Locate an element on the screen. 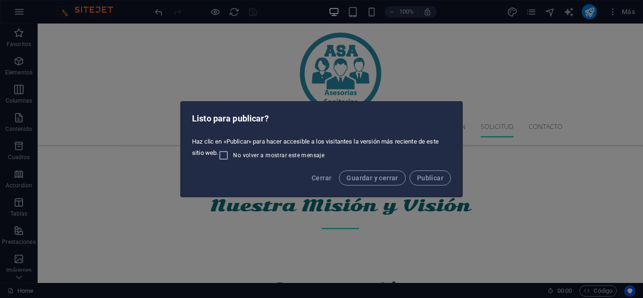 The width and height of the screenshot is (643, 298). span: No volver a mostrar este mensaje is located at coordinates (279, 155).